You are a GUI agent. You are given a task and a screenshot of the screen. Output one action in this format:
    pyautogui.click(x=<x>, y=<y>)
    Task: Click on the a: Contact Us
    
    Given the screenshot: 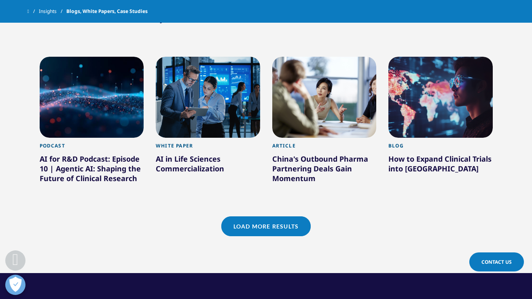 What is the action you would take?
    pyautogui.click(x=496, y=261)
    